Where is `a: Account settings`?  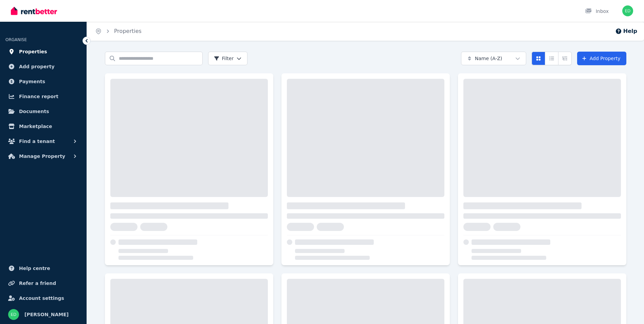 a: Account settings is located at coordinates (43, 298).